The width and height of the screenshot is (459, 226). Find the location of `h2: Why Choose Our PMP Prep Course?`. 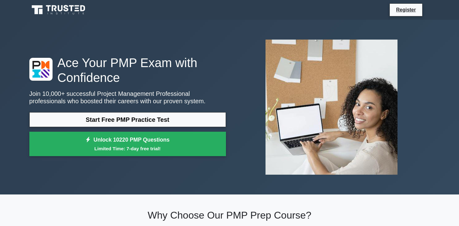

h2: Why Choose Our PMP Prep Course? is located at coordinates (230, 215).